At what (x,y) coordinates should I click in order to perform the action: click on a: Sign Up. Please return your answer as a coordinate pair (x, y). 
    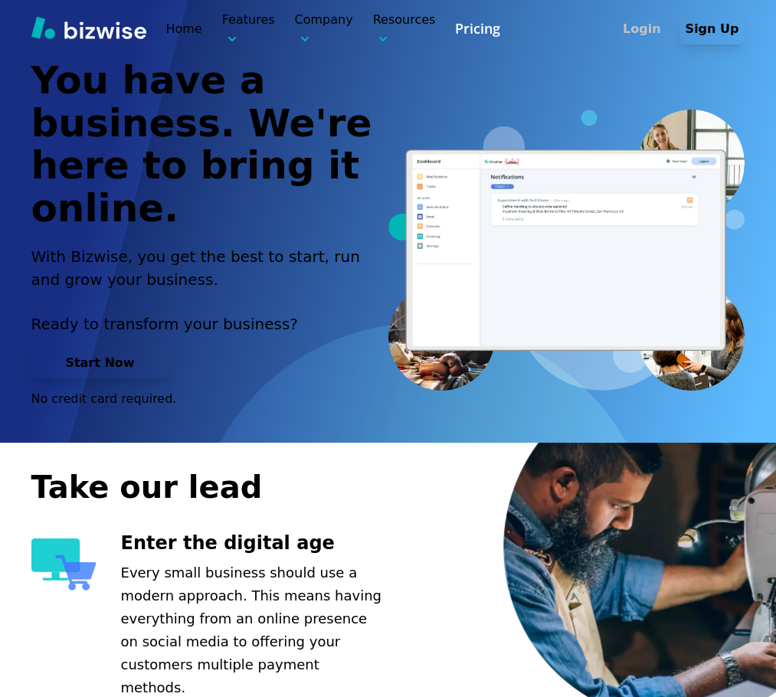
    Looking at the image, I should click on (712, 28).